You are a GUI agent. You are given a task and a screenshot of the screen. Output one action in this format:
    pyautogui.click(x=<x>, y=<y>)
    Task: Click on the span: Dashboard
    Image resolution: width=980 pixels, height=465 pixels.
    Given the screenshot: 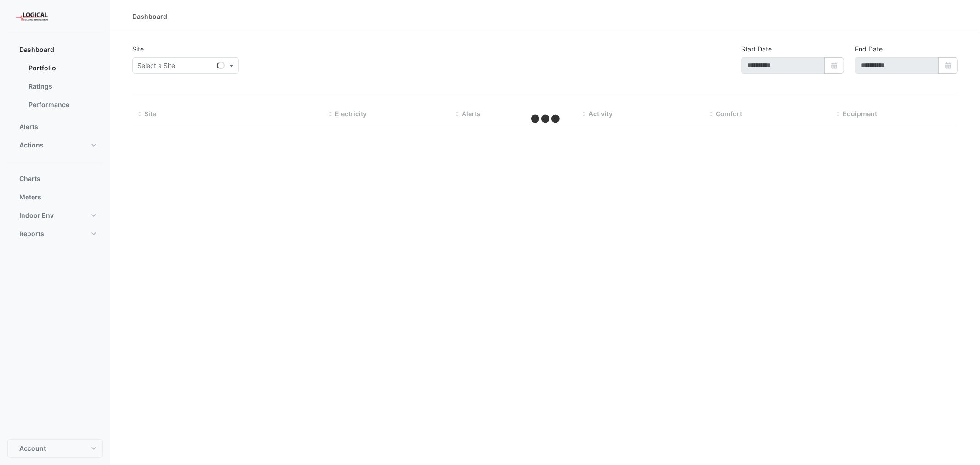 What is the action you would take?
    pyautogui.click(x=37, y=50)
    